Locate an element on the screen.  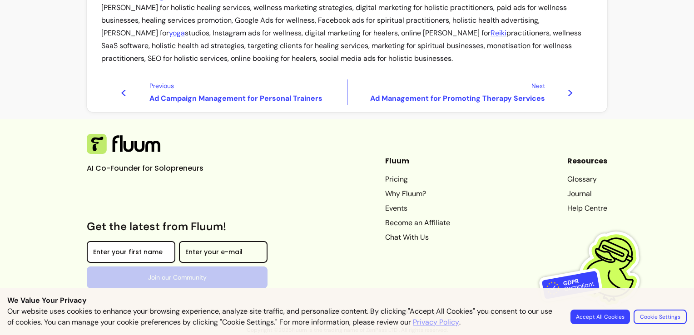
img: Fluum Logo is located at coordinates (124, 144).